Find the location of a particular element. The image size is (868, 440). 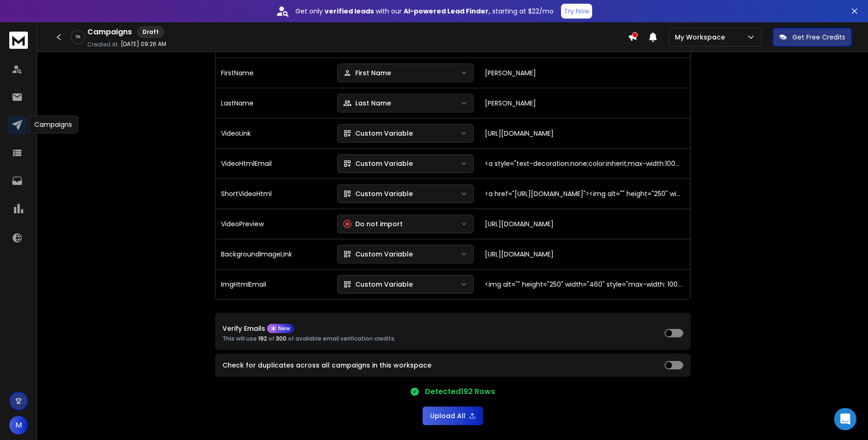

td: VideoPreview is located at coordinates (273, 224).